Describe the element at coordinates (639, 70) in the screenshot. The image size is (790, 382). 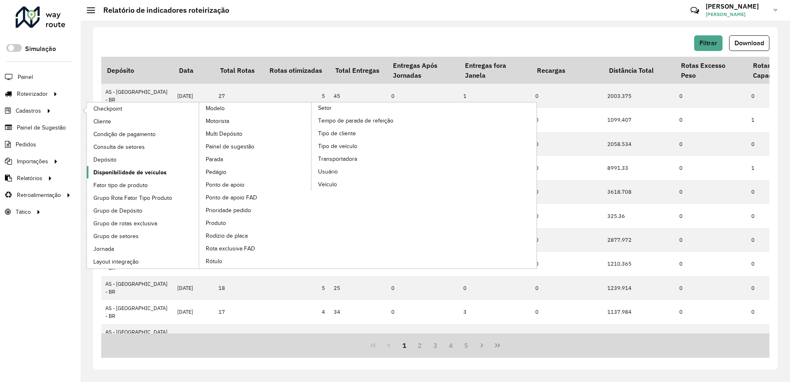
I see `th: Distância Total` at that location.